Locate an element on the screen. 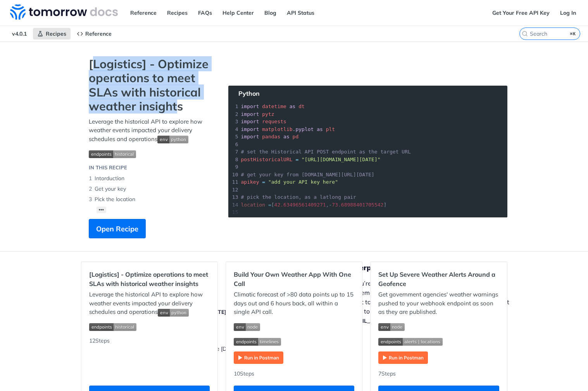 Image resolution: width=588 pixels, height=391 pixels. button: Open Recipe is located at coordinates (117, 229).